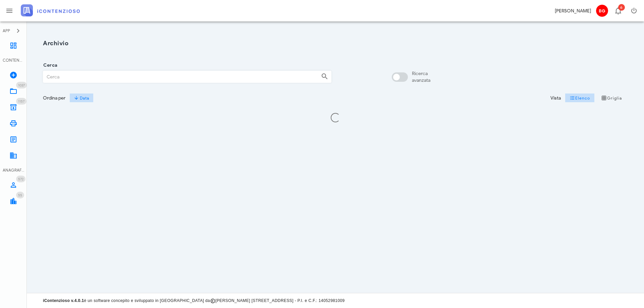  I want to click on button: BG, so click(601, 10).